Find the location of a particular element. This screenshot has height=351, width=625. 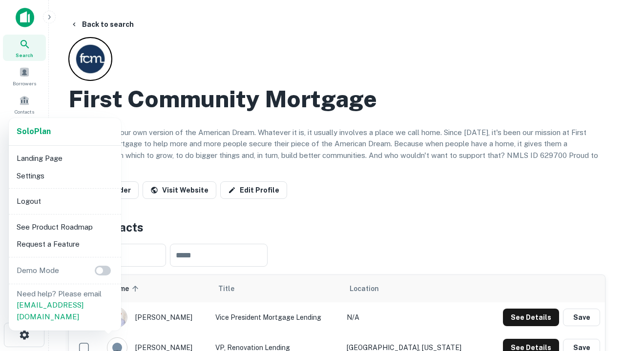

div: Chat Widget is located at coordinates (600, 265).